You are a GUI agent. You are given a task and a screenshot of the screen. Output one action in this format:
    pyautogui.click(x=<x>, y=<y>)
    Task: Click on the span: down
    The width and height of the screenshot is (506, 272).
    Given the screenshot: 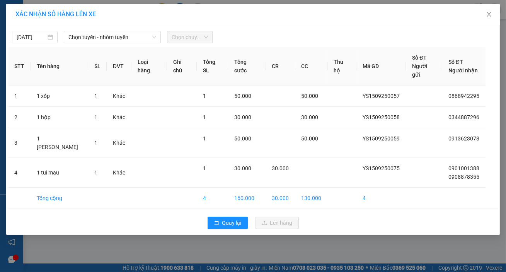 What is the action you would take?
    pyautogui.click(x=154, y=37)
    